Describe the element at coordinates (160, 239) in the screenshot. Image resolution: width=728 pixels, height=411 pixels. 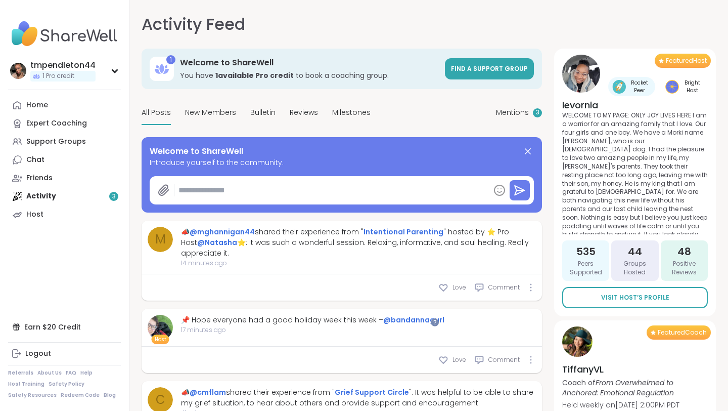
I see `a: m` at that location.